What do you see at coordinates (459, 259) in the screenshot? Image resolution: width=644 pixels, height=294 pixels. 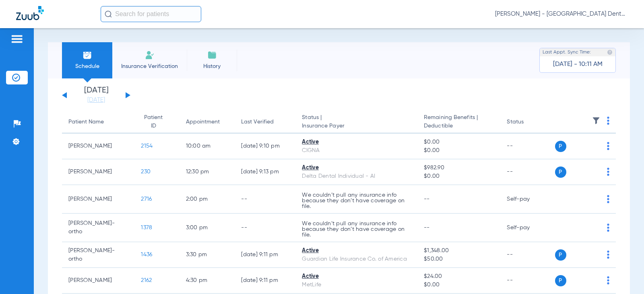 I see `span: $50.00` at bounding box center [459, 259].